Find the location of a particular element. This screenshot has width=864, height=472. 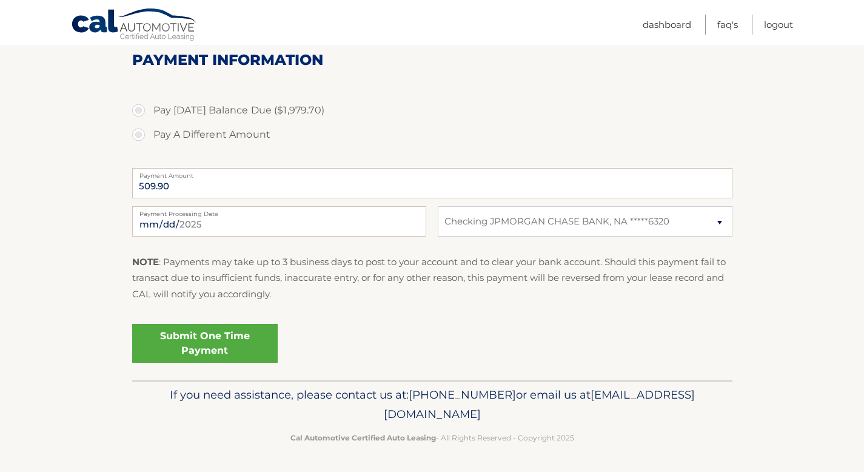

label: Payment Processing Date is located at coordinates (279, 211).